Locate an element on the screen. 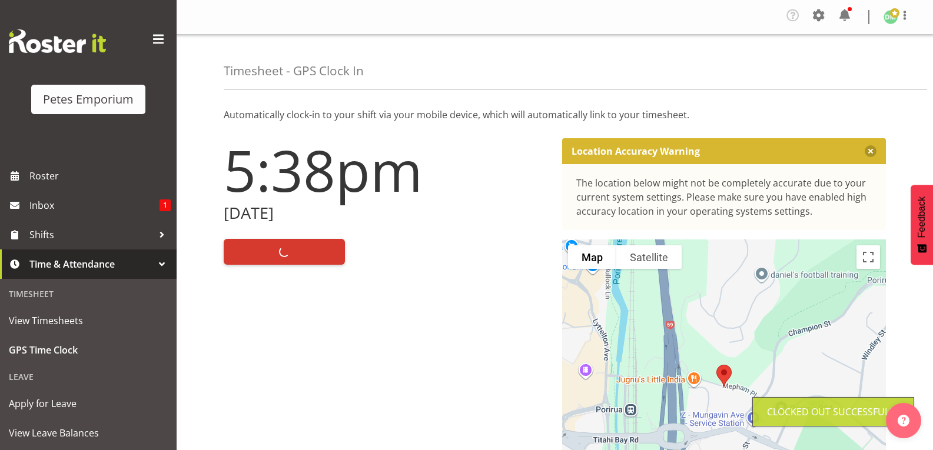  div: Clocked out Successfully is located at coordinates (833, 412).